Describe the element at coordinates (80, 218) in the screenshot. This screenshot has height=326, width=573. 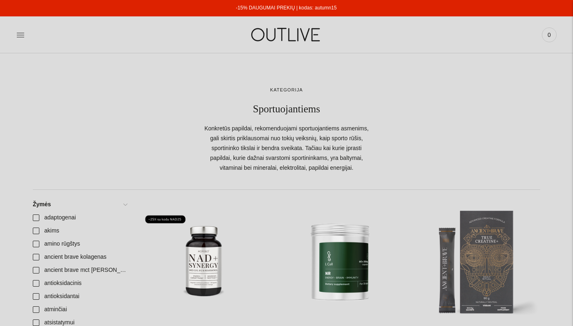
I see `a: adaptogenai` at that location.